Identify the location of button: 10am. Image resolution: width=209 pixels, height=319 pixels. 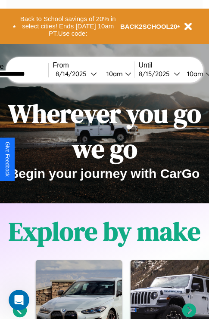
(117, 74).